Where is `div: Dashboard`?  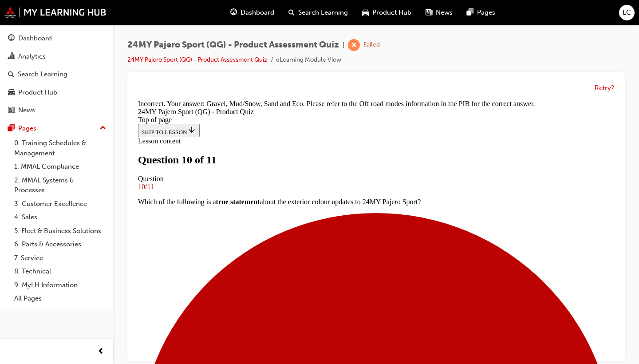
div: Dashboard is located at coordinates (35, 38).